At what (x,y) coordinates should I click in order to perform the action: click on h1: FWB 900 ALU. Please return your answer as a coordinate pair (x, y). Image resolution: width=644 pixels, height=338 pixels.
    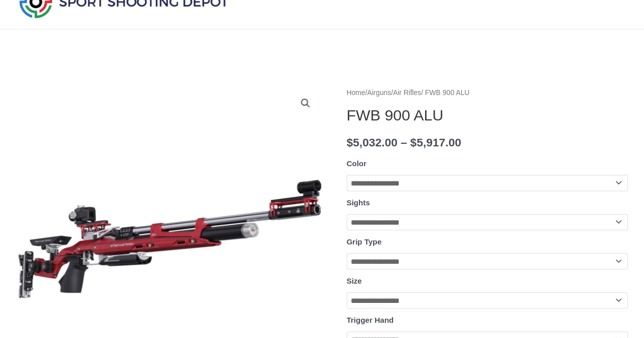
    Looking at the image, I should click on (488, 115).